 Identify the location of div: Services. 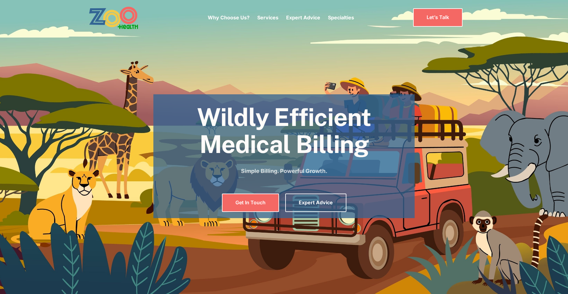
(268, 18).